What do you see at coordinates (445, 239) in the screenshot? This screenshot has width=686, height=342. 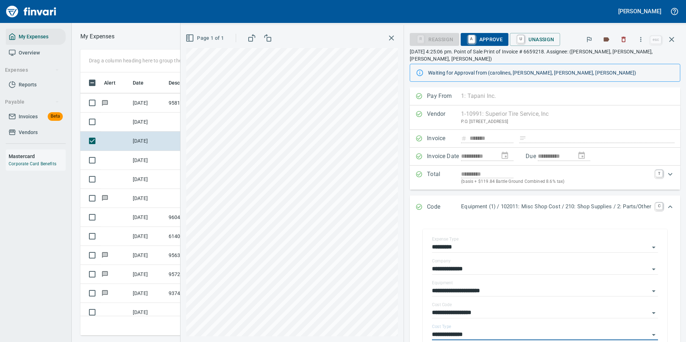 I see `label: Expense Type` at bounding box center [445, 239].